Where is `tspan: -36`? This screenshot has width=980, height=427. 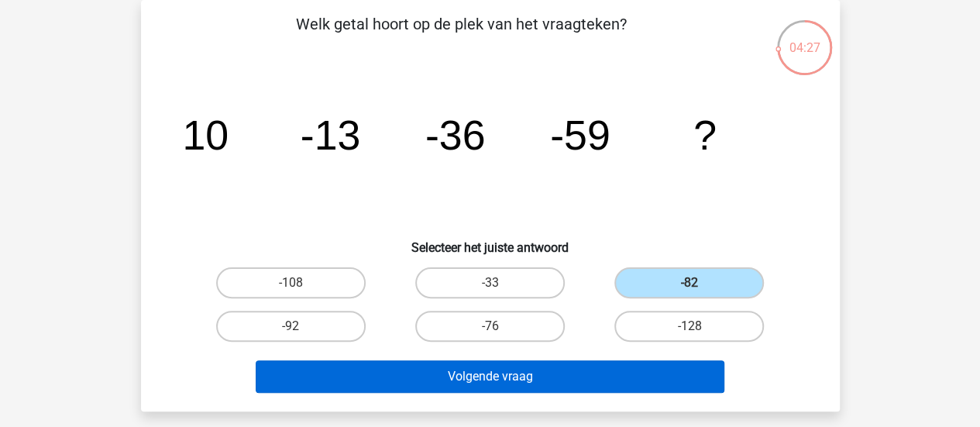 tspan: -36 is located at coordinates (455, 135).